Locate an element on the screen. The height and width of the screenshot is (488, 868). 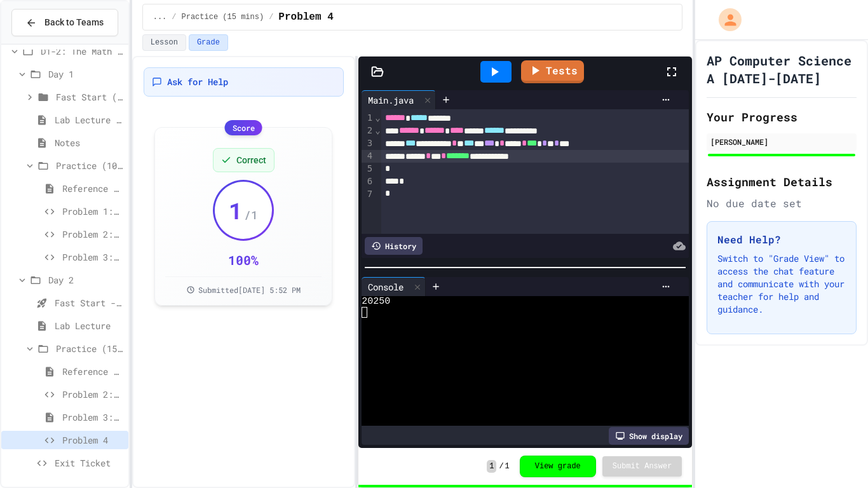
span: Lab Lecture (15 mins) is located at coordinates (89, 120).